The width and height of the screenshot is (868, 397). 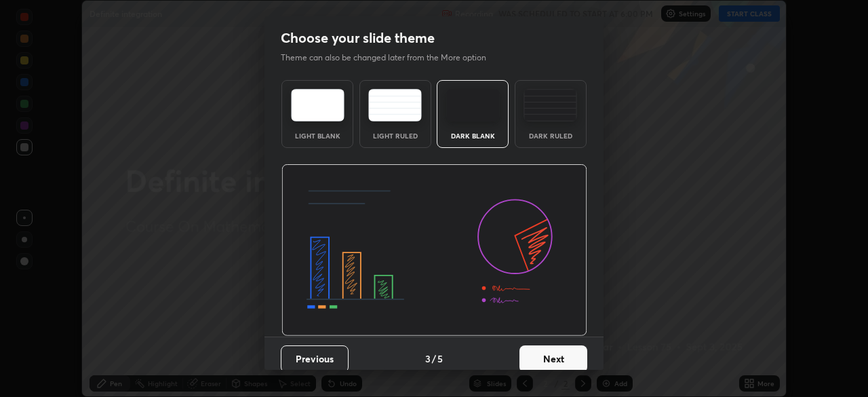 What do you see at coordinates (434, 250) in the screenshot?
I see `img: darkThemeBanner.d06ce4a2.svg` at bounding box center [434, 250].